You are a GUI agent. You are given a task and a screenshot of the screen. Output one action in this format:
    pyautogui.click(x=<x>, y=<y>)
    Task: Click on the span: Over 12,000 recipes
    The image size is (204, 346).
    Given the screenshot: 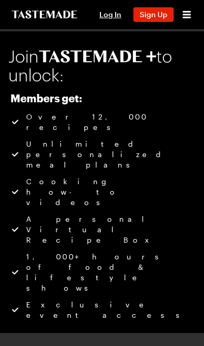 What is the action you would take?
    pyautogui.click(x=110, y=122)
    